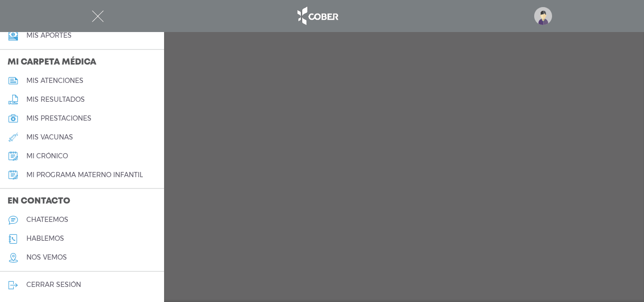  Describe the element at coordinates (47, 220) in the screenshot. I see `h5: chateemos` at that location.